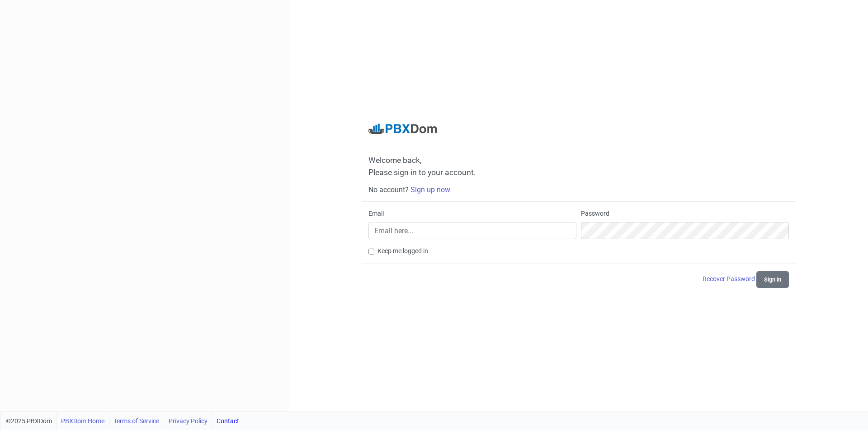 This screenshot has width=868, height=430. What do you see at coordinates (595, 214) in the screenshot?
I see `label: Password` at bounding box center [595, 214].